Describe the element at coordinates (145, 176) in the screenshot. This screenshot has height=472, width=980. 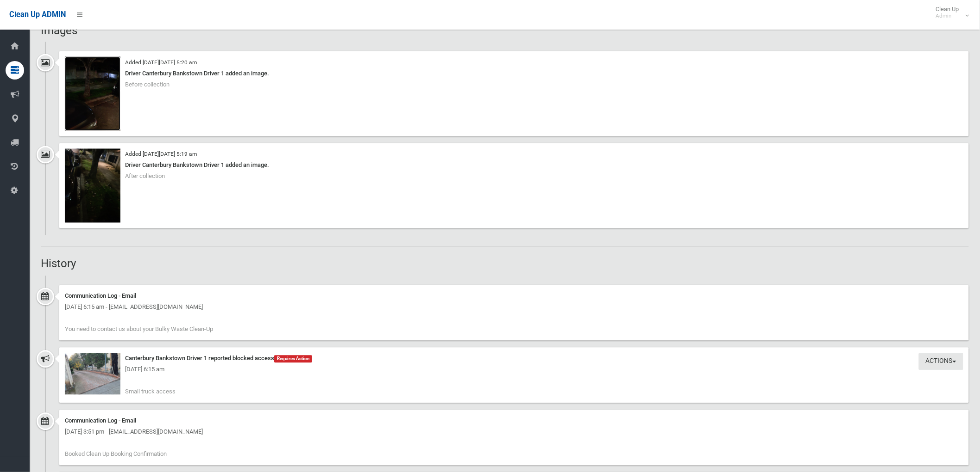
I see `span: After collection` at that location.